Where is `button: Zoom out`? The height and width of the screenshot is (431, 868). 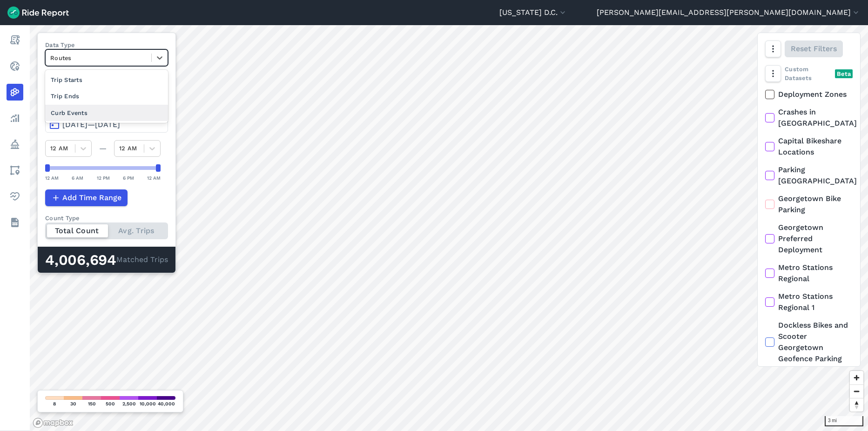 button: Zoom out is located at coordinates (856, 391).